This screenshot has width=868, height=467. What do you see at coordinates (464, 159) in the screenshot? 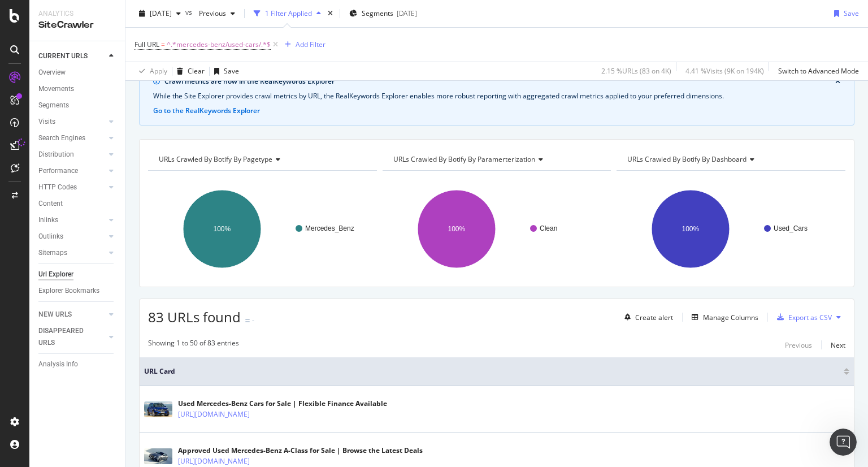
I see `span: URLs Crawled By Botify By paramerterization` at bounding box center [464, 159].